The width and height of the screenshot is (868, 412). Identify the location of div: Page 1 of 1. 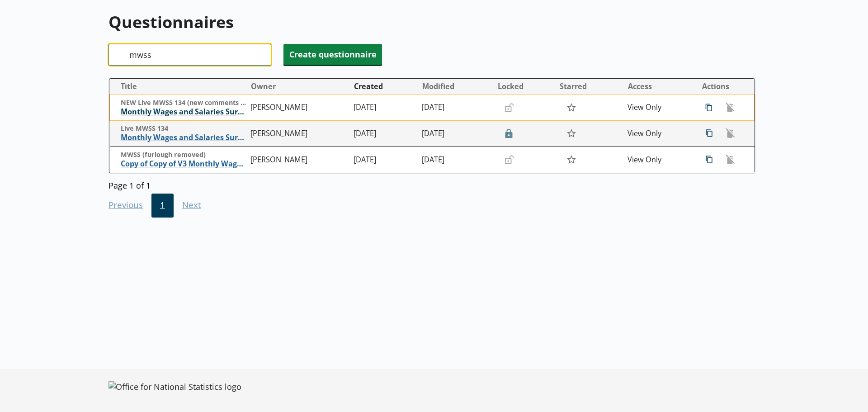
(431, 184).